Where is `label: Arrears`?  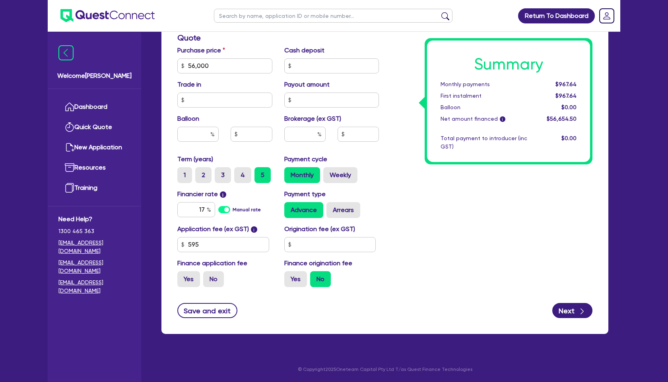 label: Arrears is located at coordinates (343, 210).